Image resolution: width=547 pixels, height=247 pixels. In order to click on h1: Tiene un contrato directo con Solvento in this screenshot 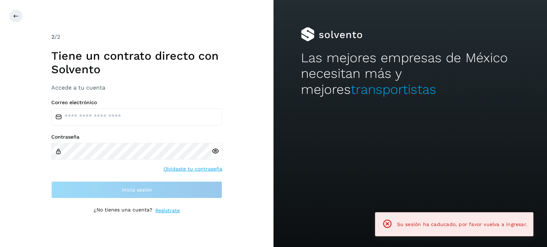, I will do `click(137, 63)`.